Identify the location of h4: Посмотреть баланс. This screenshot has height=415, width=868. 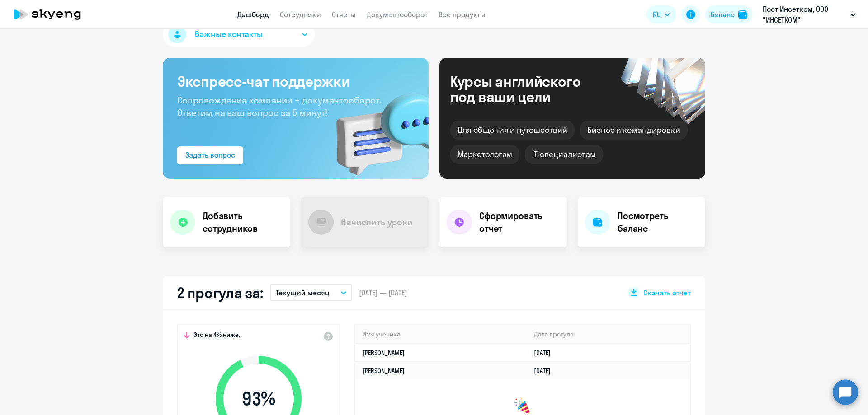
(658, 223).